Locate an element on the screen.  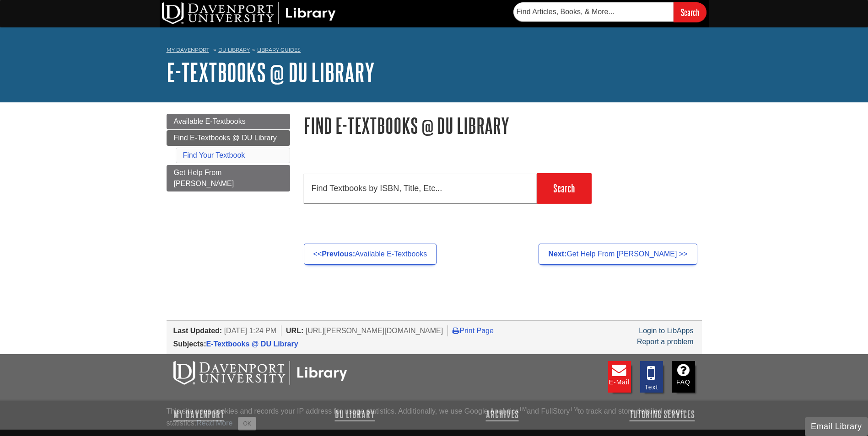
input: Find Articles, Books, & More... is located at coordinates (593, 12).